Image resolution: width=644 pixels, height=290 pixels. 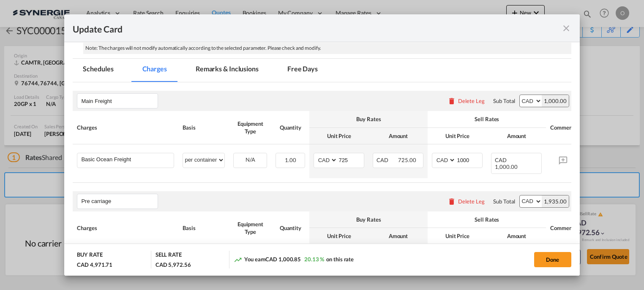 I want to click on md-tab-item: Charges, so click(x=154, y=70).